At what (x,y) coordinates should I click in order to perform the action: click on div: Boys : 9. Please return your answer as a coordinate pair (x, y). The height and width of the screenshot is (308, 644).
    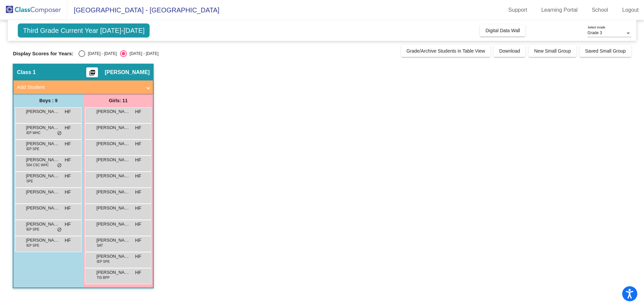
    Looking at the image, I should click on (48, 100).